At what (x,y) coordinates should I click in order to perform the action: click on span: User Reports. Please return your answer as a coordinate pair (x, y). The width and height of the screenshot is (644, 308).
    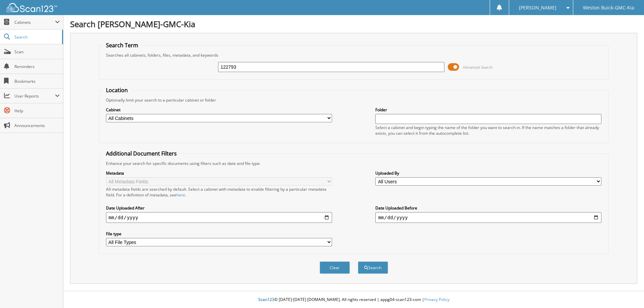
    Looking at the image, I should click on (34, 96).